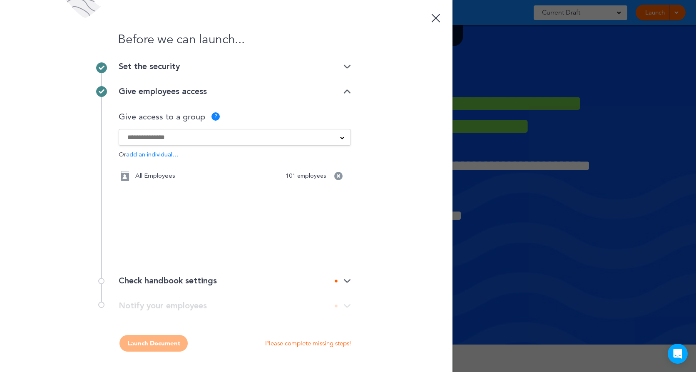  What do you see at coordinates (226, 40) in the screenshot?
I see `h1: Before we can launch...` at bounding box center [226, 40].